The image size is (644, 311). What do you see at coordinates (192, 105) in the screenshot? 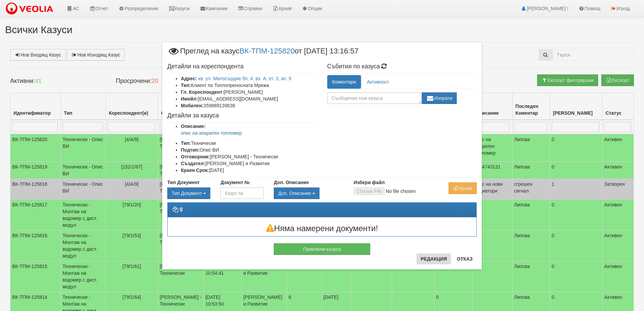
I see `b: Мобилен:` at bounding box center [192, 105].